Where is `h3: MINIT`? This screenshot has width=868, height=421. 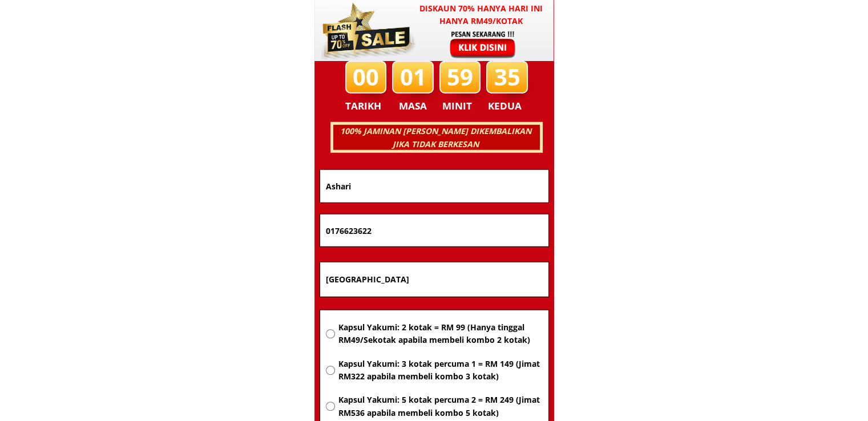 h3: MINIT is located at coordinates (460, 106).